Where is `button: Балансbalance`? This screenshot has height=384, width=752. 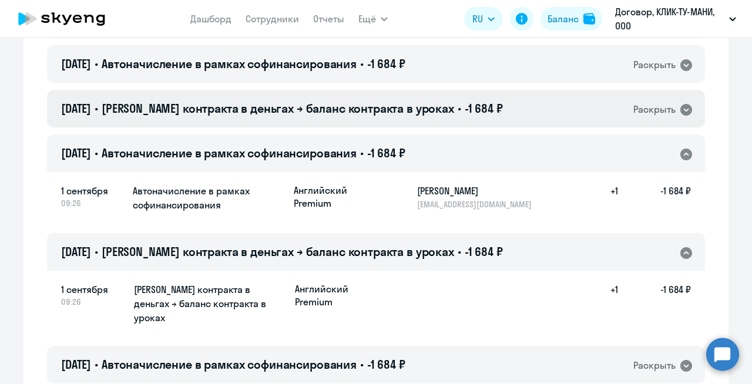 button: Балансbalance is located at coordinates (571, 19).